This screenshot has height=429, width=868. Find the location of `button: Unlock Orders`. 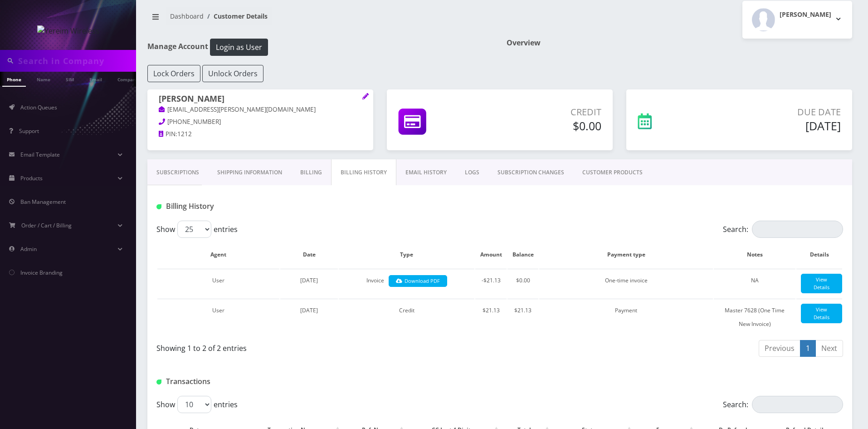

button: Unlock Orders is located at coordinates (232, 73).